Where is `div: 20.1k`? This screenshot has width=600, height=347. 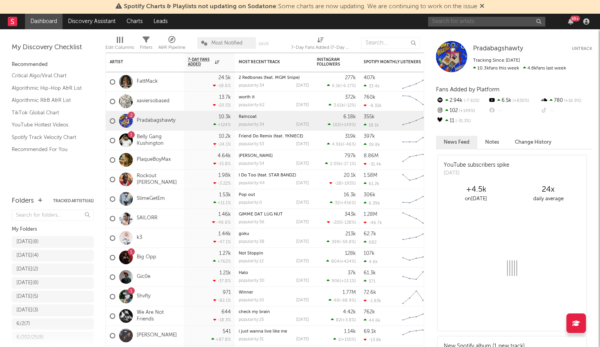 div: 20.1k is located at coordinates (350, 176).